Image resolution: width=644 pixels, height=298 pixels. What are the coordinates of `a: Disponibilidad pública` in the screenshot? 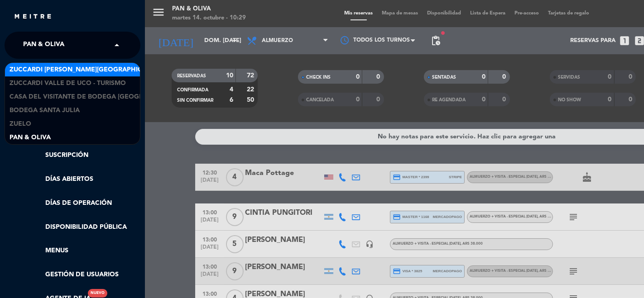 It's located at (81, 227).